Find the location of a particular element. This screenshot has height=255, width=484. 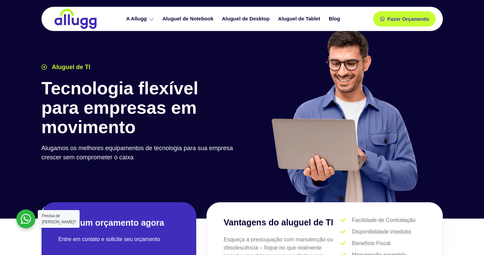

h3: Vantagens do aluguel de TI is located at coordinates (282, 222).